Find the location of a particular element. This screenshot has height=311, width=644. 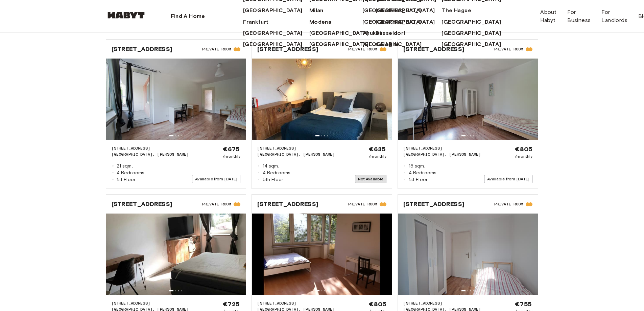

span: Phuket is located at coordinates (372, 33).